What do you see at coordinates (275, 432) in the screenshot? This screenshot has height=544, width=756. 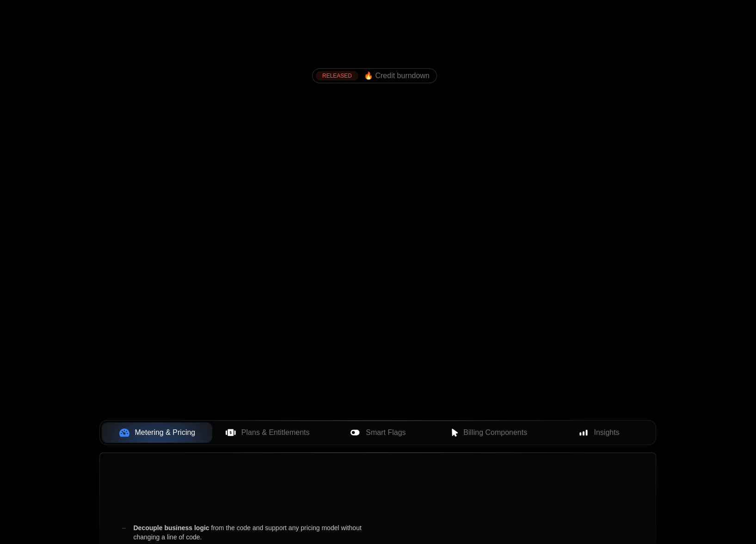 I see `span: Plans & Entitlements` at bounding box center [275, 432].